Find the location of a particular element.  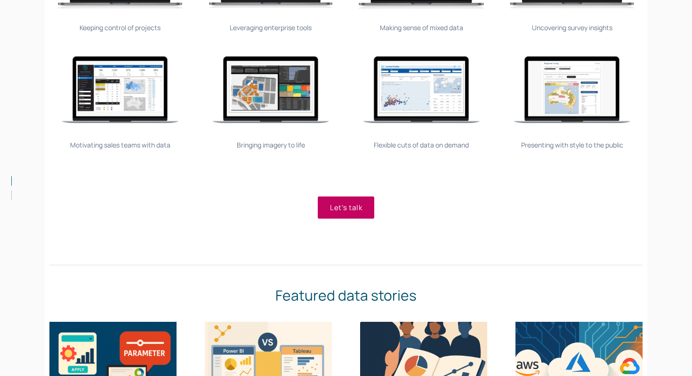

div: Uncovering survey insights is located at coordinates (572, 28).